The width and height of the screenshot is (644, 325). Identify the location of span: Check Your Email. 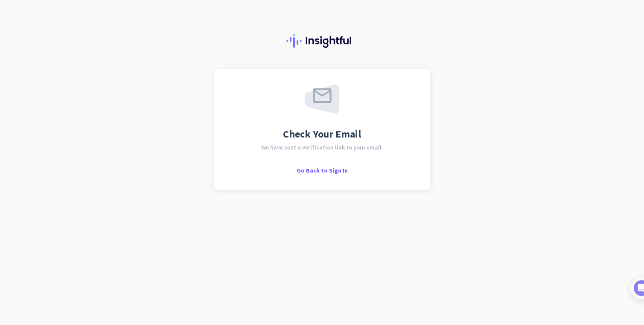
(322, 134).